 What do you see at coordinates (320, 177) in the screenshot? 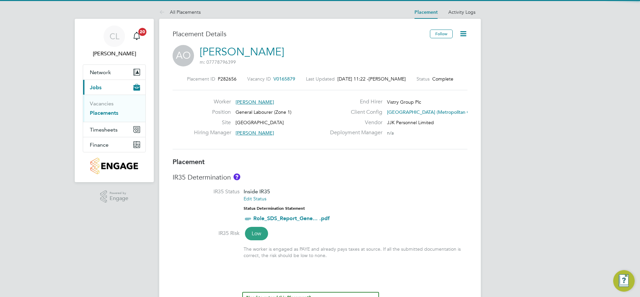
I see `h3: IR35 Determination` at bounding box center [320, 177].